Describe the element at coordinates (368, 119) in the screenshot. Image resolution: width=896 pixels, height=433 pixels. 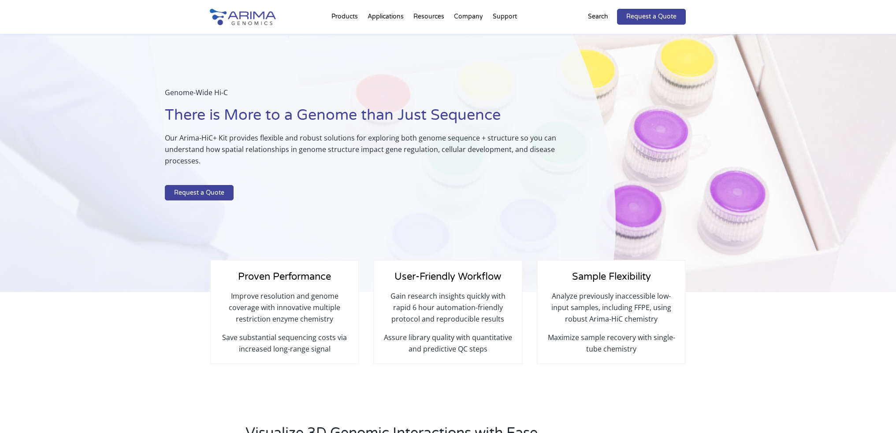
I see `h1: There is More to a Genome than Just Sequence` at that location.